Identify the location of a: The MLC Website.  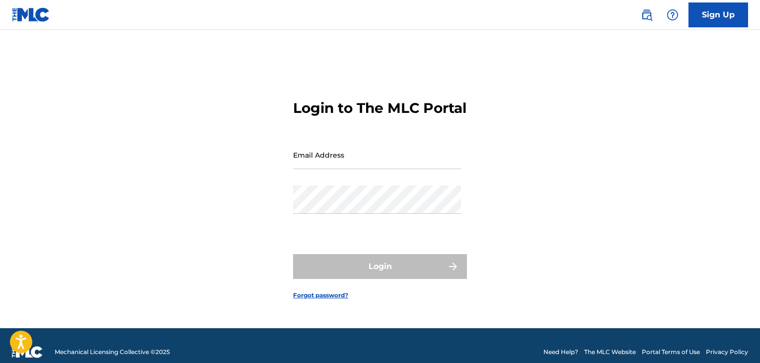
(610, 352).